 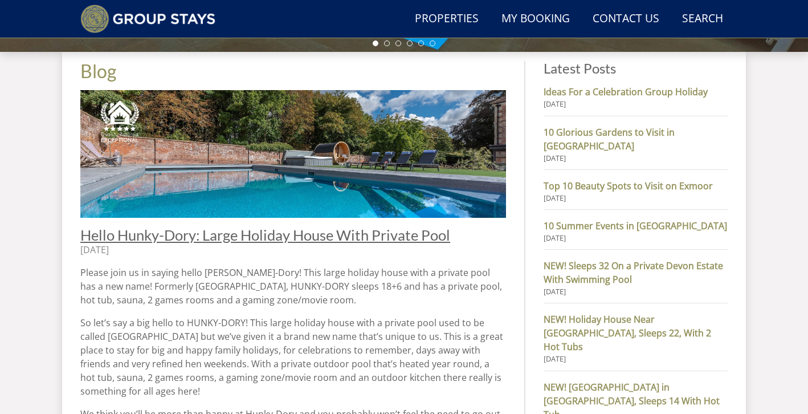 I want to click on img: Hello Hunky-Dory: Large Holiday House With Private Pool, so click(x=293, y=153).